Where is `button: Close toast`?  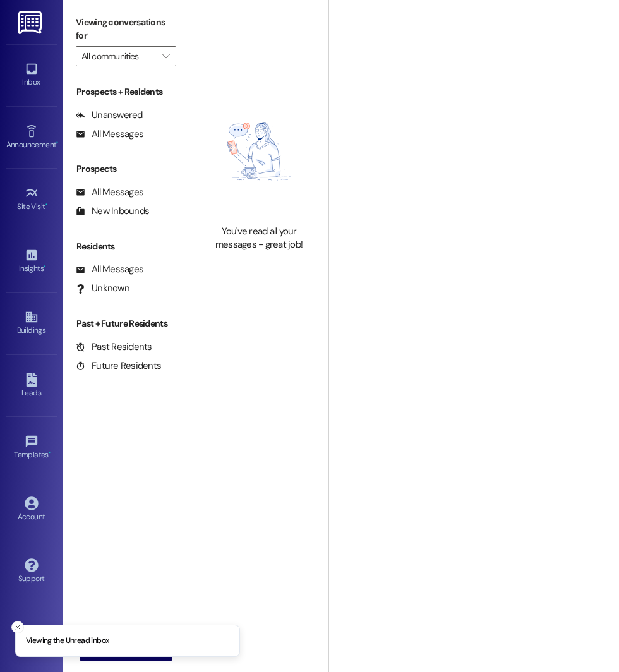
button: Close toast is located at coordinates (18, 627).